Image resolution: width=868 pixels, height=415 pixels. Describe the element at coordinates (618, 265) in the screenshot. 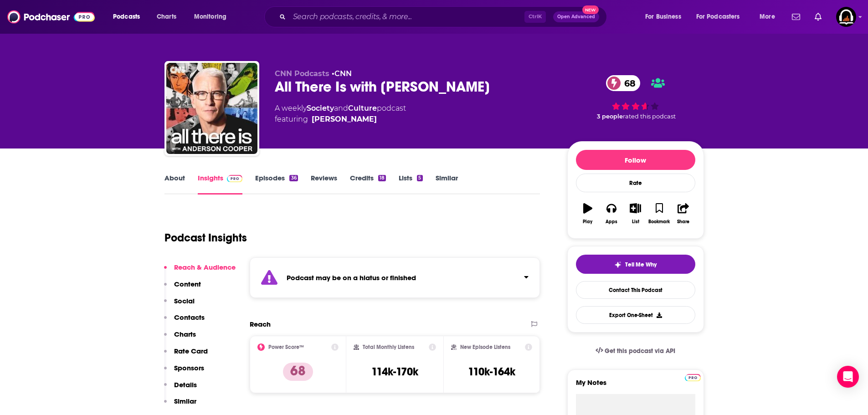

I see `img: tell me why sparkle` at that location.